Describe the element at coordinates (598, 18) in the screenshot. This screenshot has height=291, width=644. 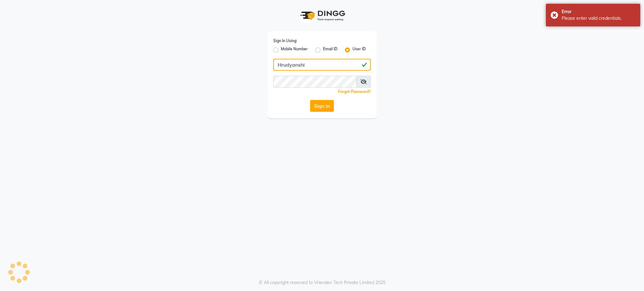
I see `div: Please enter valid credentials.` at that location.